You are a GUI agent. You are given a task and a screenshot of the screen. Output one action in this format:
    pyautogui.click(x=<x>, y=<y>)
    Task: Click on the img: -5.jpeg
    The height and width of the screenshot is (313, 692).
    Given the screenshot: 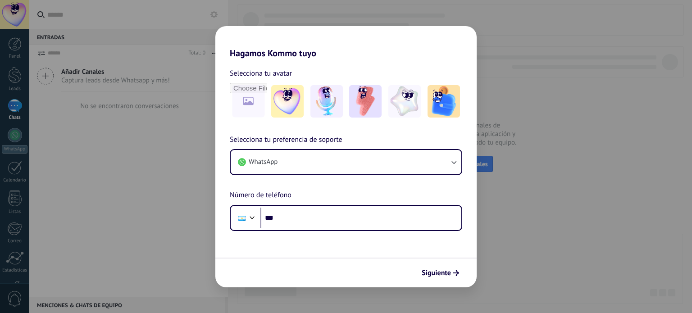 What is the action you would take?
    pyautogui.click(x=444, y=101)
    